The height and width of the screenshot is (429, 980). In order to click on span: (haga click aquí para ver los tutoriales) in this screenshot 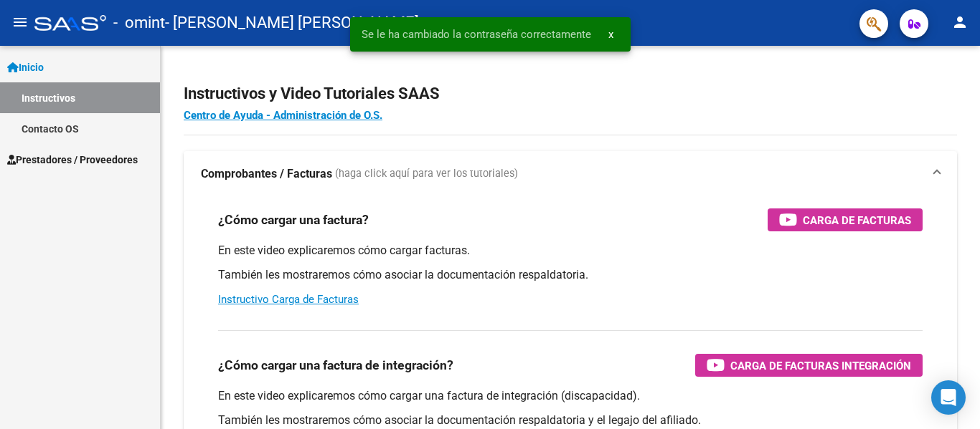, I will do `click(426, 174)`.